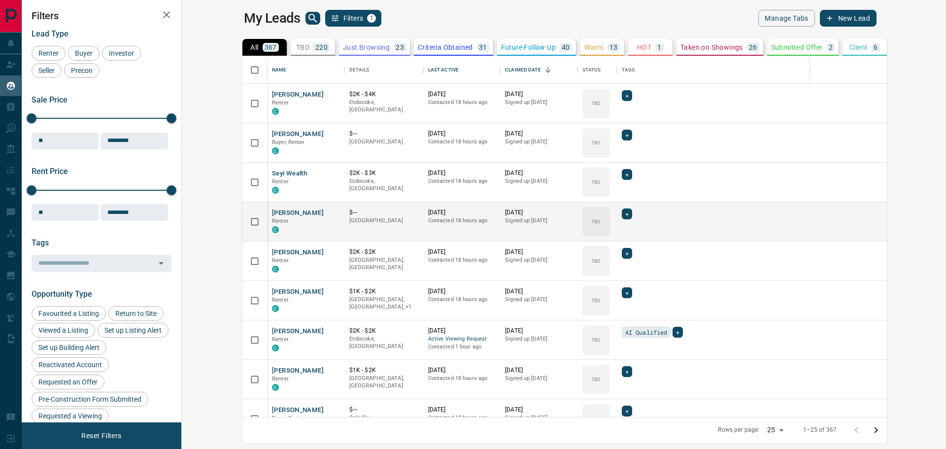  What do you see at coordinates (82, 70) in the screenshot?
I see `span: Precon` at bounding box center [82, 70].